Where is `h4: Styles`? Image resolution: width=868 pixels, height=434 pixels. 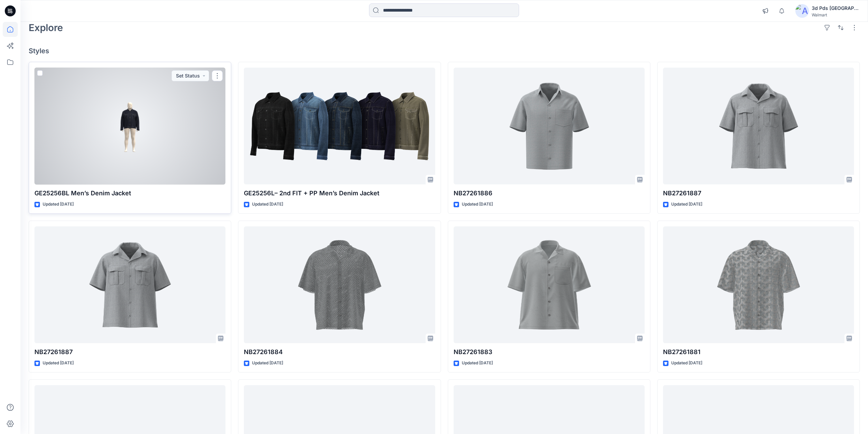
h4: Styles is located at coordinates (444, 51).